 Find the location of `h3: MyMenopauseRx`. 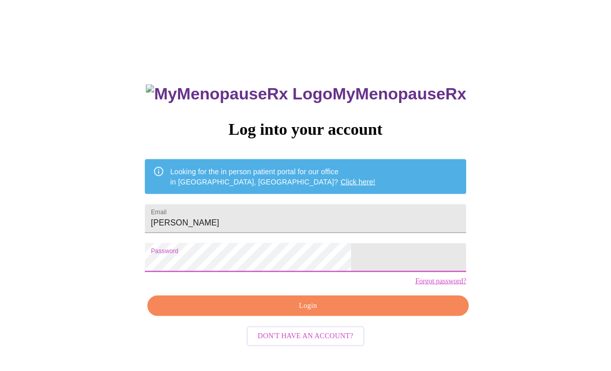

h3: MyMenopauseRx is located at coordinates (306, 94).